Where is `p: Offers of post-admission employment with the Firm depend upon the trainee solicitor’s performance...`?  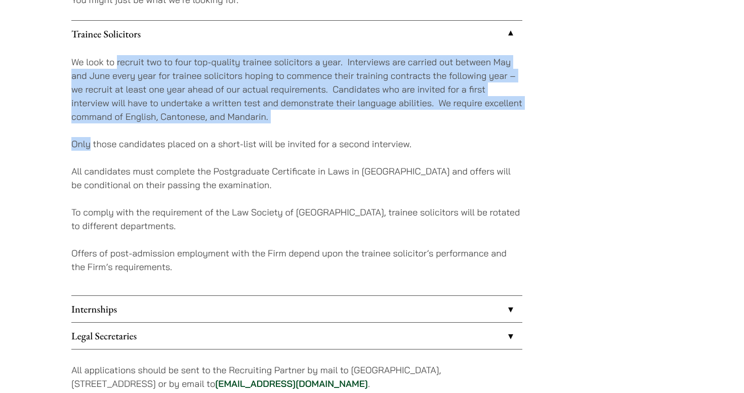 p: Offers of post-admission employment with the Firm depend upon the trainee solicitor’s performance... is located at coordinates (296, 260).